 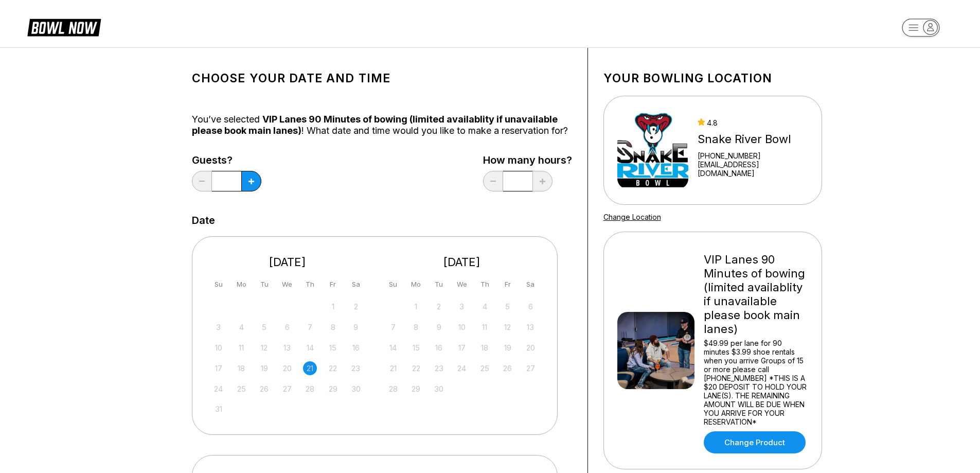 What do you see at coordinates (356, 306) in the screenshot?
I see `div: Not available Saturday, August 2nd, 2025` at bounding box center [356, 306].